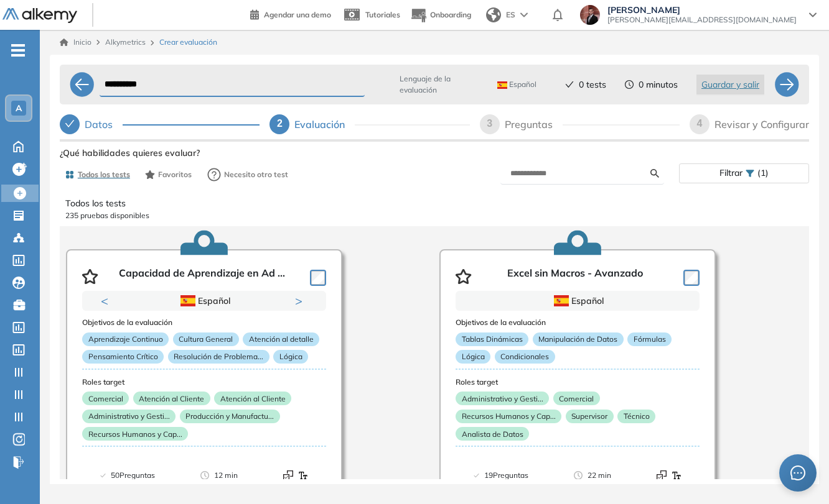  Describe the element at coordinates (222, 311) in the screenshot. I see `button: 3` at that location.